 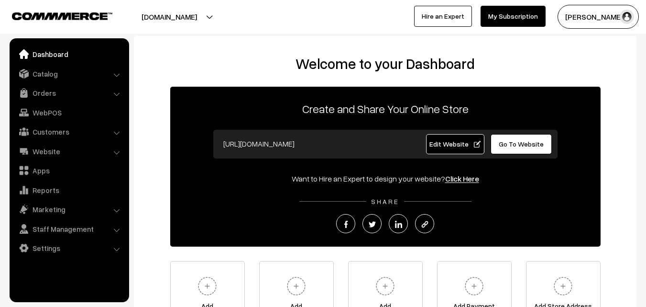 What do you see at coordinates (62, 16) in the screenshot?
I see `img: COMMMERCE` at bounding box center [62, 16].